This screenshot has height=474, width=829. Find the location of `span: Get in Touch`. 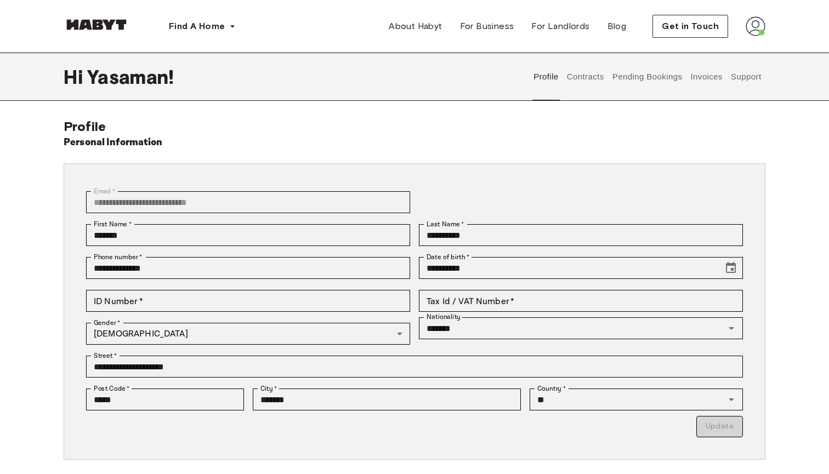

span: Get in Touch is located at coordinates (690, 26).